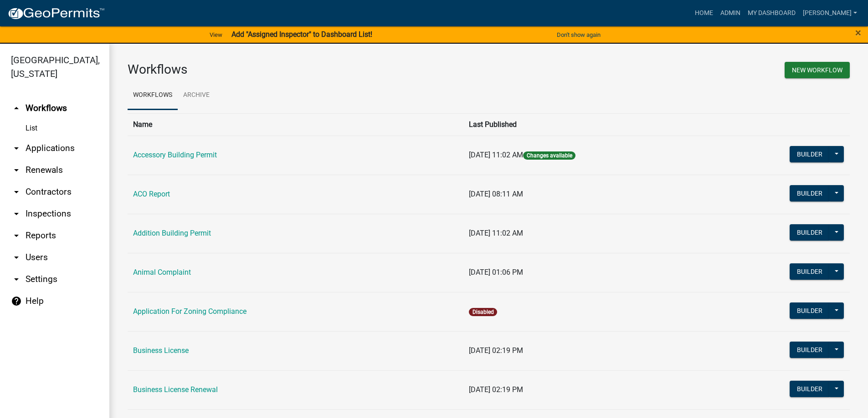 This screenshot has height=418, width=868. I want to click on button: Don't show again, so click(579, 35).